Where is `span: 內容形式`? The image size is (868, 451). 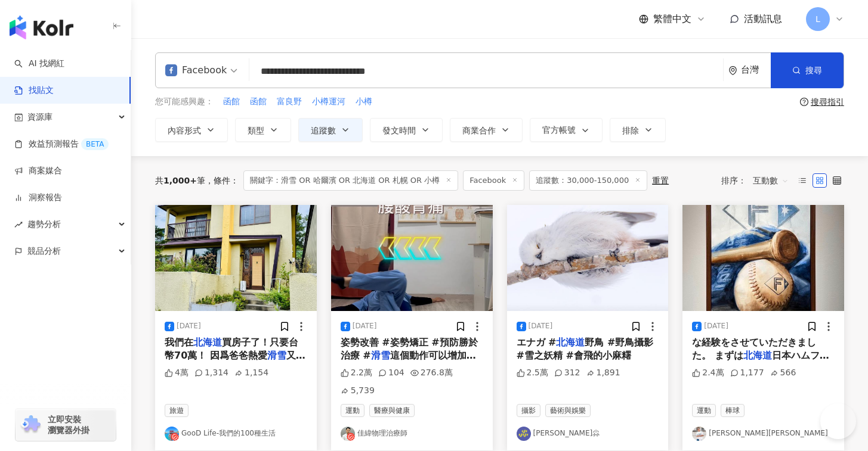
span: 內容形式 is located at coordinates (184, 131).